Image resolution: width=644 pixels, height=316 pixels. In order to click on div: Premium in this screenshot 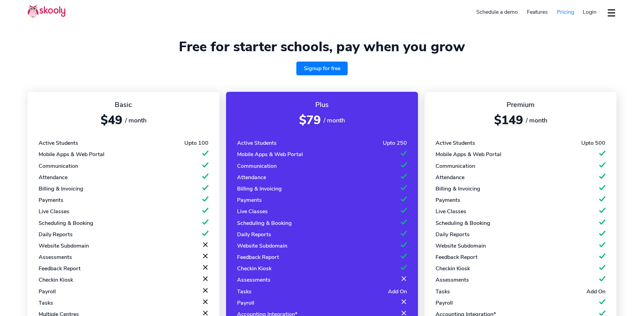, I will do `click(520, 104)`.